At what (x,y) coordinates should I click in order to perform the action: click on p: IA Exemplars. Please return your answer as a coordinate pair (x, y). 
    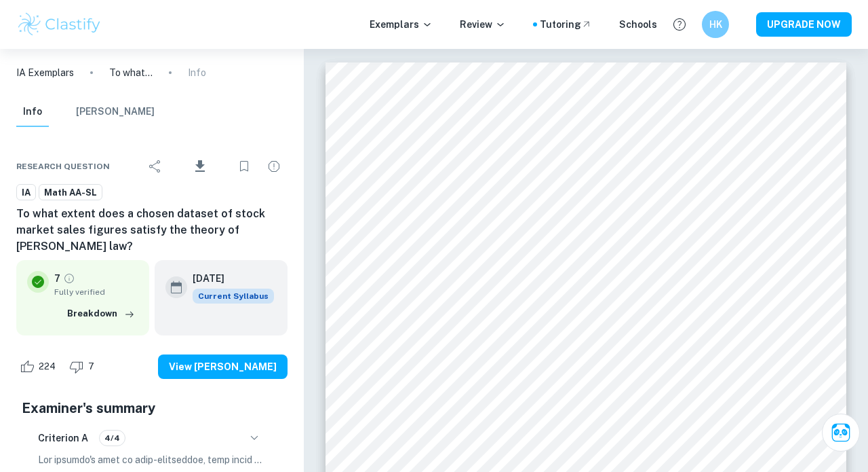
    Looking at the image, I should click on (45, 73).